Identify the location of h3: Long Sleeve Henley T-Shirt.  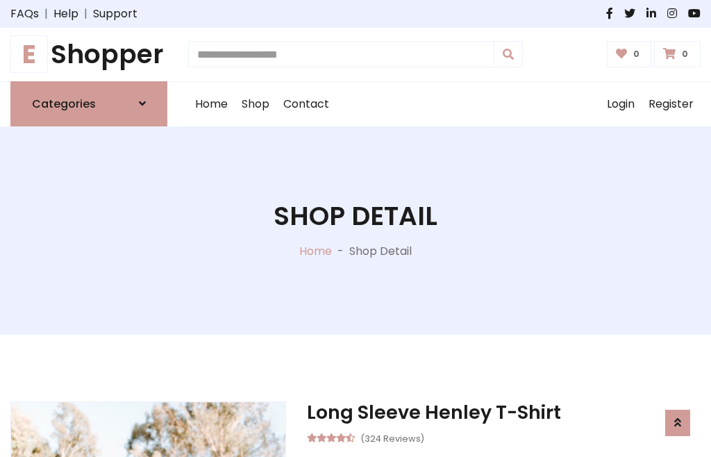
(504, 413).